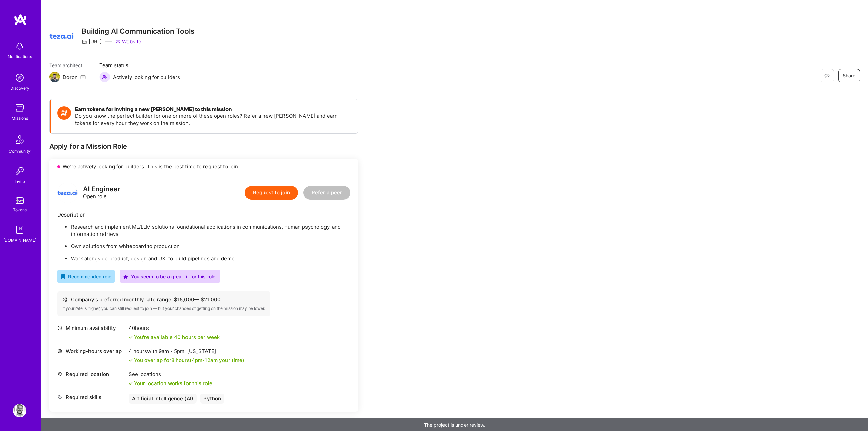  Describe the element at coordinates (20, 46) in the screenshot. I see `img: bell` at that location.